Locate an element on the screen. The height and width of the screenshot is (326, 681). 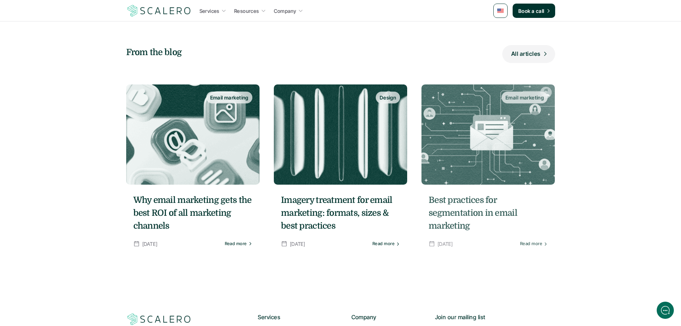
h5: Imagery treatment for email marketing: formats, sizes & best practices is located at coordinates (340, 213).